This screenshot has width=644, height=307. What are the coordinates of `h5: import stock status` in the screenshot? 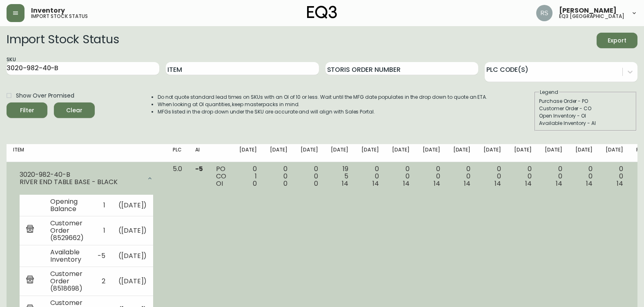 It's located at (59, 16).